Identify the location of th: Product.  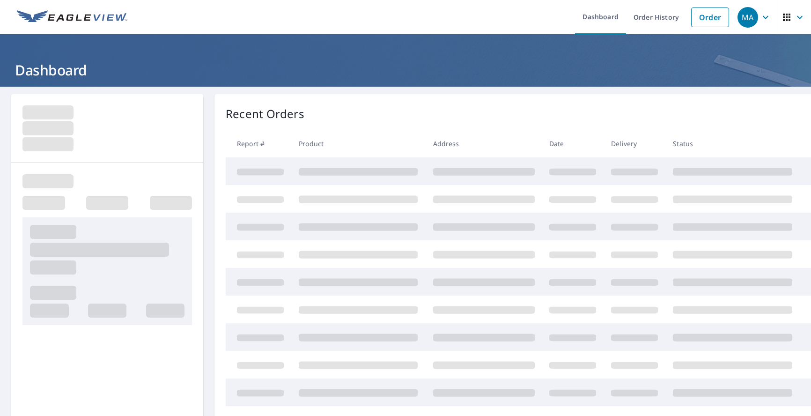
(358, 143).